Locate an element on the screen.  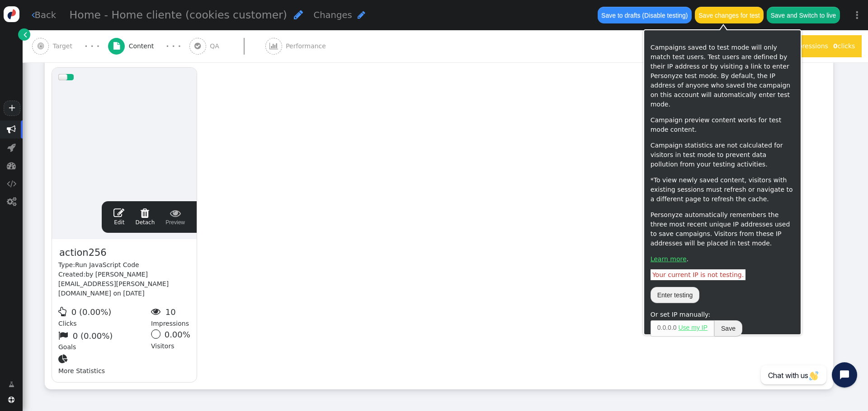
a: Use my IP is located at coordinates (693, 328).